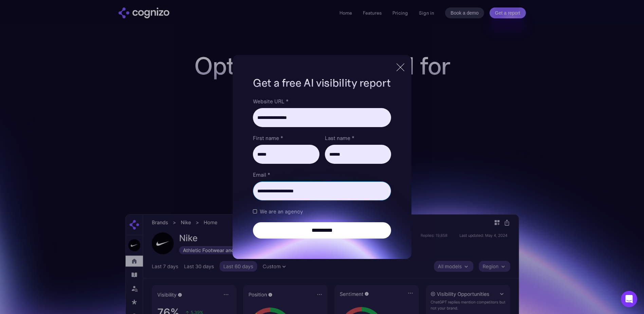 This screenshot has height=314, width=644. I want to click on span: We are an agency, so click(281, 212).